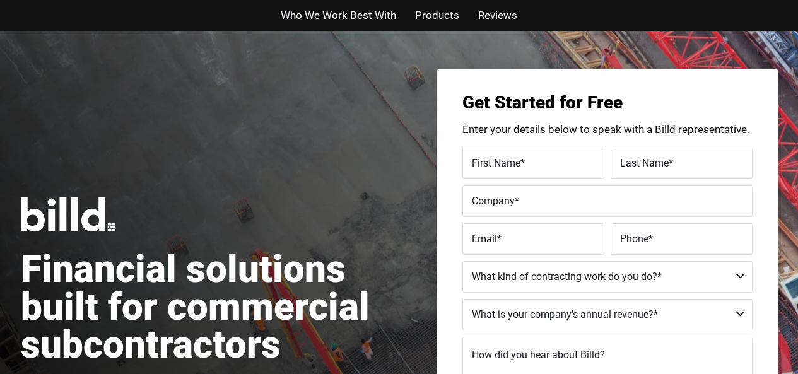 The height and width of the screenshot is (374, 798). I want to click on a: Who We Work Best With, so click(338, 15).